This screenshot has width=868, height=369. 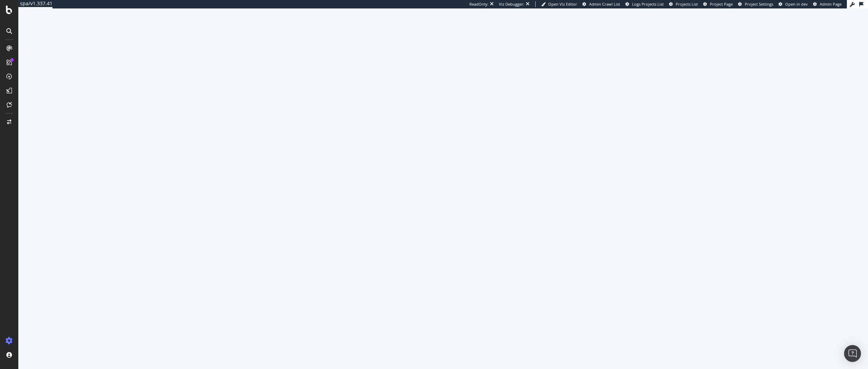 I want to click on a: Open in dev, so click(x=793, y=4).